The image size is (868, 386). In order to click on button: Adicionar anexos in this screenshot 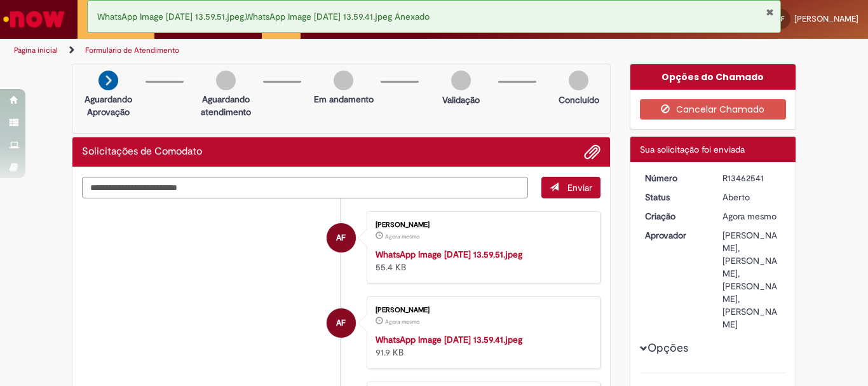, I will do `click(592, 152)`.